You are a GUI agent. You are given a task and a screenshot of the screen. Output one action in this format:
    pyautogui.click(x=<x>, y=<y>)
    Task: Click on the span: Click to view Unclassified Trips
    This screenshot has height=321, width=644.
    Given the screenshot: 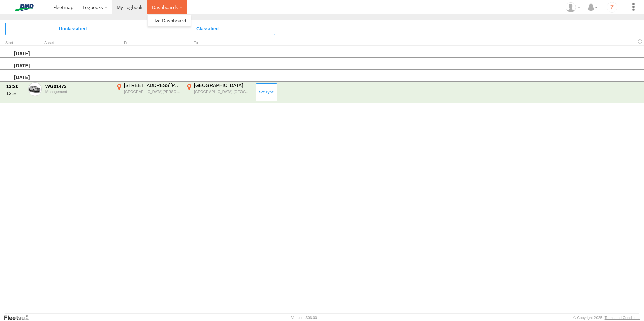 What is the action you would take?
    pyautogui.click(x=73, y=29)
    